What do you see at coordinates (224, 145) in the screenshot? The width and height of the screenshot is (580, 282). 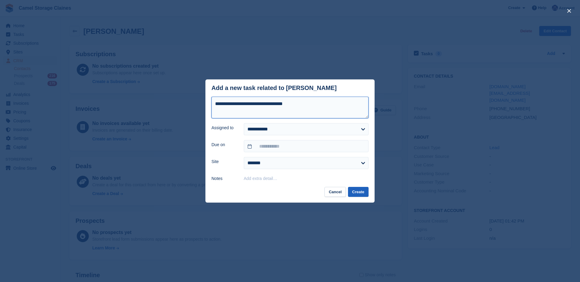 I see `label: Due on` at bounding box center [224, 145].